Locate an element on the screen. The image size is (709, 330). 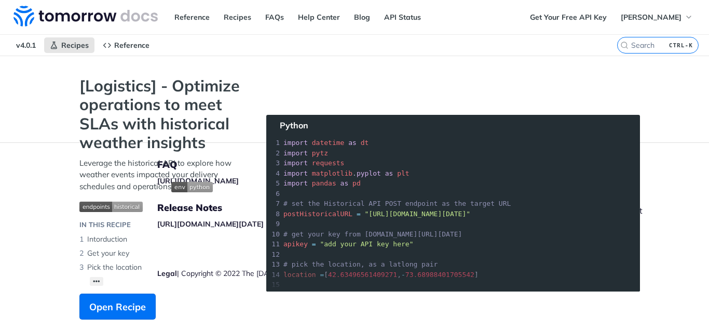
a: API Status is located at coordinates (402, 17).